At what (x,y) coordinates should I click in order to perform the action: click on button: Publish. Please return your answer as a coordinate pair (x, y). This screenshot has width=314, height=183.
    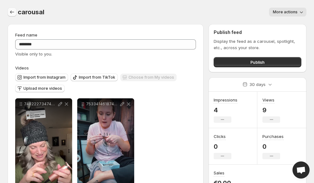
    Looking at the image, I should click on (257, 62).